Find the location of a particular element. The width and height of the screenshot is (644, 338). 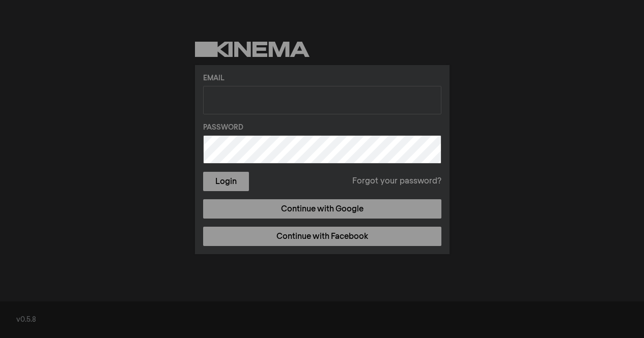

div: v0.5.8 is located at coordinates (322, 320).